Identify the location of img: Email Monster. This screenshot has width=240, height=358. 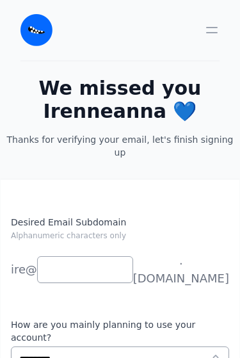
(36, 30).